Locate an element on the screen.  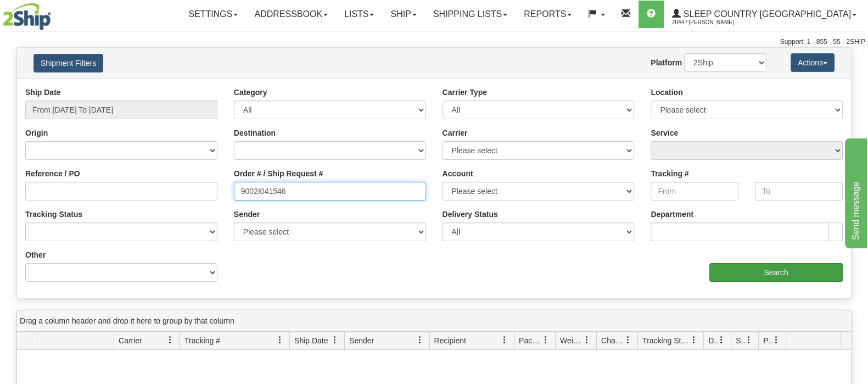
label: Service is located at coordinates (665, 133).